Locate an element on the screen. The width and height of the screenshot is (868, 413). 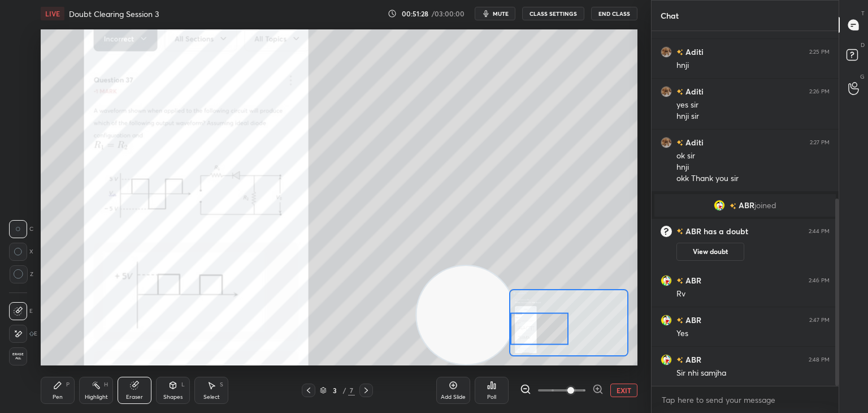
button: View doubt is located at coordinates (710, 252).